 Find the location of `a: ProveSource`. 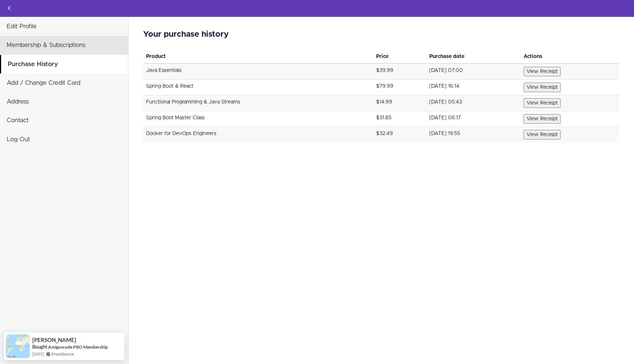

a: ProveSource is located at coordinates (63, 354).